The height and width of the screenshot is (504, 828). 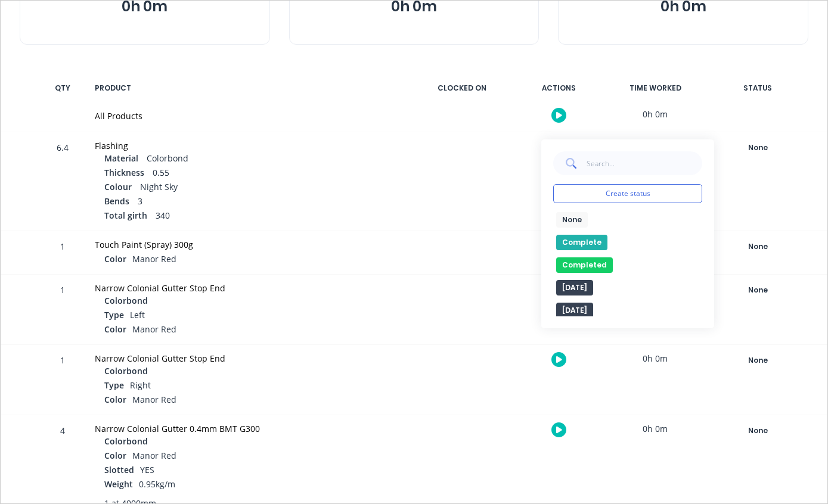 What do you see at coordinates (582, 242) in the screenshot?
I see `button: Complete` at bounding box center [582, 242].